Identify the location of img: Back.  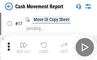
(9, 6).